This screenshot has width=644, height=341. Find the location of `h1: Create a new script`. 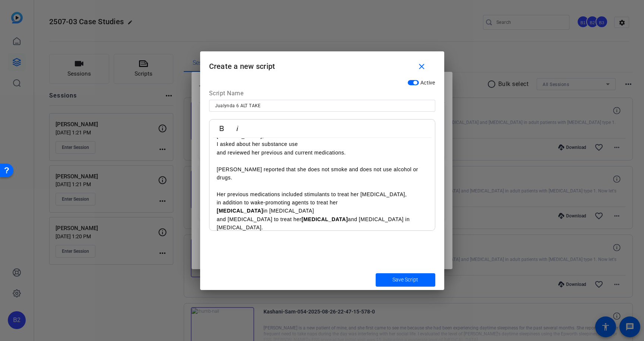

h1: Create a new script is located at coordinates (322, 63).